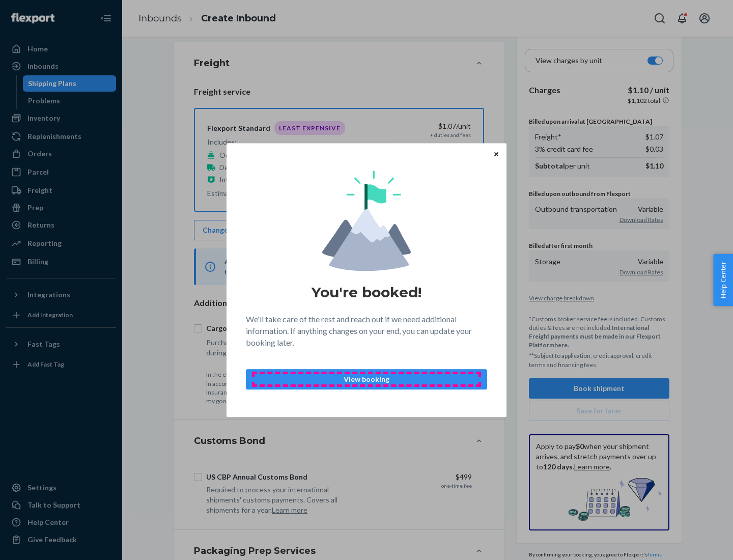 The height and width of the screenshot is (560, 733). I want to click on button: Close, so click(497, 154).